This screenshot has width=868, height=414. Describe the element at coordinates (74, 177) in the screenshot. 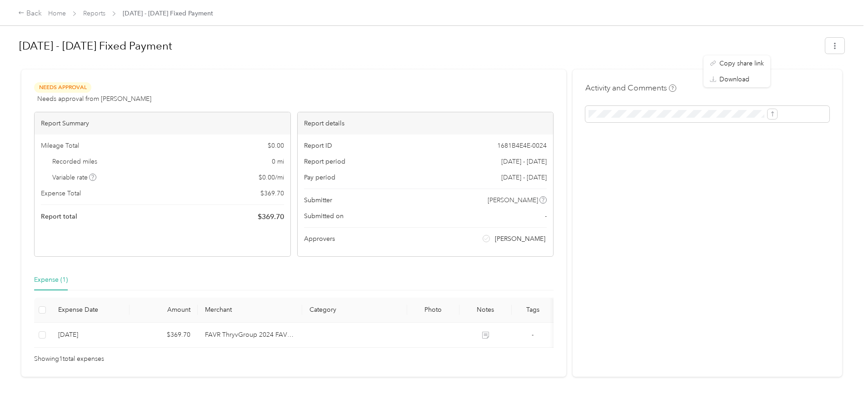

I see `span: Variable rate` at that location.